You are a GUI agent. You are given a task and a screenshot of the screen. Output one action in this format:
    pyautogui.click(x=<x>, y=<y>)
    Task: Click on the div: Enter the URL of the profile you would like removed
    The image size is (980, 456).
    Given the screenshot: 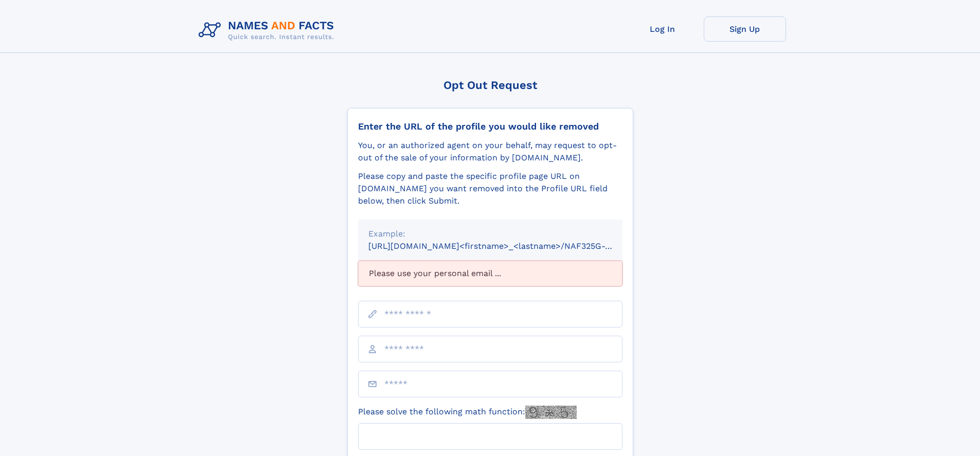 What is the action you would take?
    pyautogui.click(x=490, y=127)
    